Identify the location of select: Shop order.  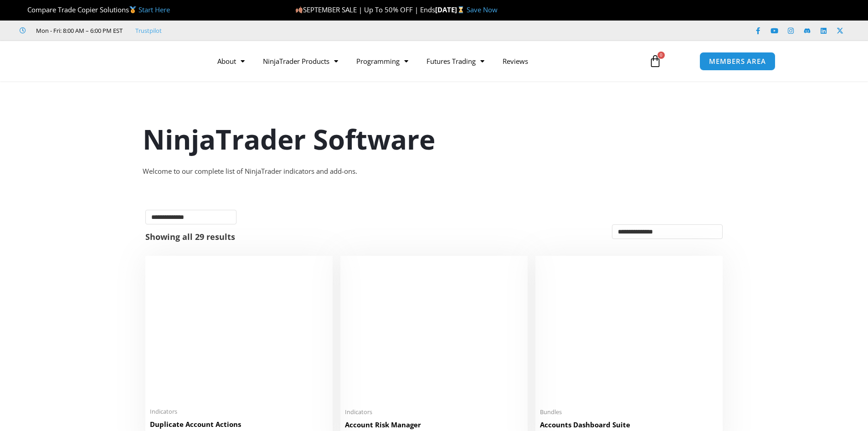
(667, 232).